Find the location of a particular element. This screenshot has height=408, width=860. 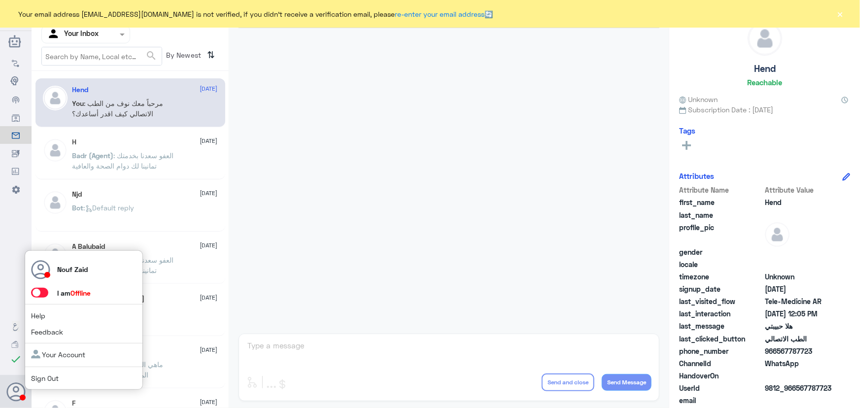

span: 2025-08-31T23:12:47.603Z is located at coordinates (801, 289).